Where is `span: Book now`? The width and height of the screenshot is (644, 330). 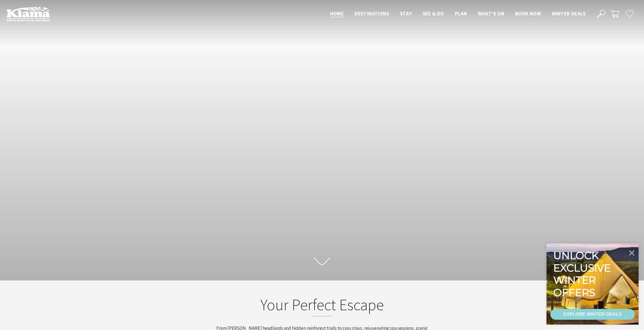
span: Book now is located at coordinates (528, 13).